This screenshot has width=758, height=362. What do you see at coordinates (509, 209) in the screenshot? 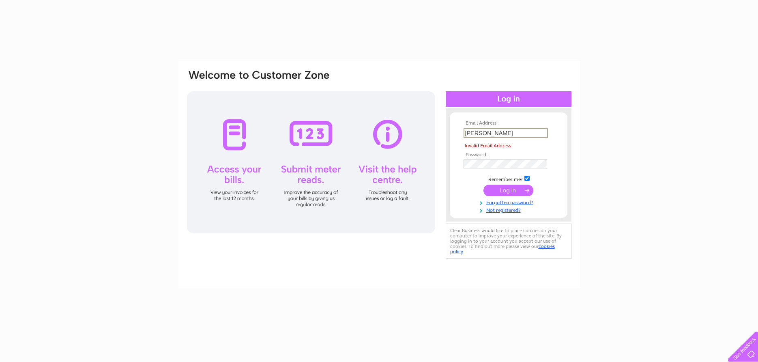
I see `a: Not registered?` at bounding box center [509, 209].